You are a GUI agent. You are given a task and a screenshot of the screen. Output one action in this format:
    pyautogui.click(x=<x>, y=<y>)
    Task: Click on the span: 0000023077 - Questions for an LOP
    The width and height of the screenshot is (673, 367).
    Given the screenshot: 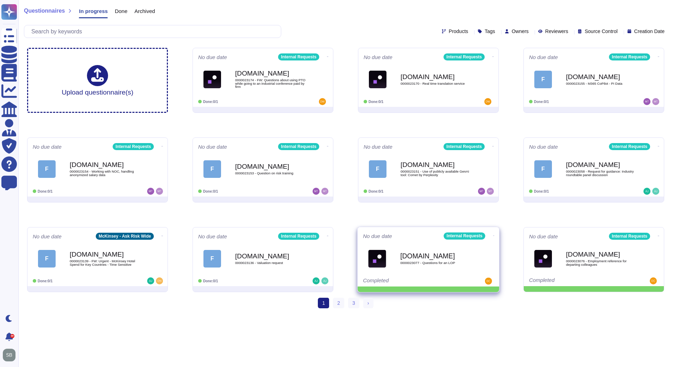 What is the action you would take?
    pyautogui.click(x=436, y=263)
    